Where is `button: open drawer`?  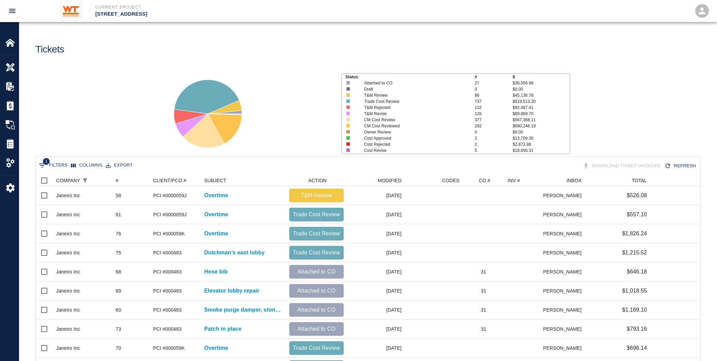 button: open drawer is located at coordinates (12, 11).